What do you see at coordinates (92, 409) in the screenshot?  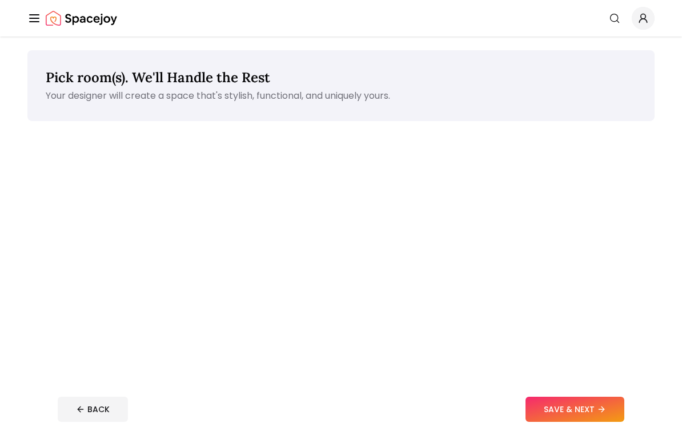 I see `button: BACK` at bounding box center [92, 409].